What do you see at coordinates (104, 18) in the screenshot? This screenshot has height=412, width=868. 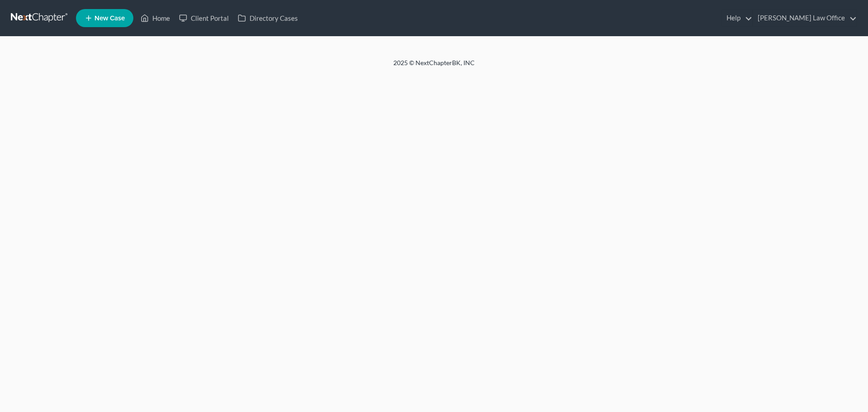 I see `new-legal-case-button: New Case` at bounding box center [104, 18].